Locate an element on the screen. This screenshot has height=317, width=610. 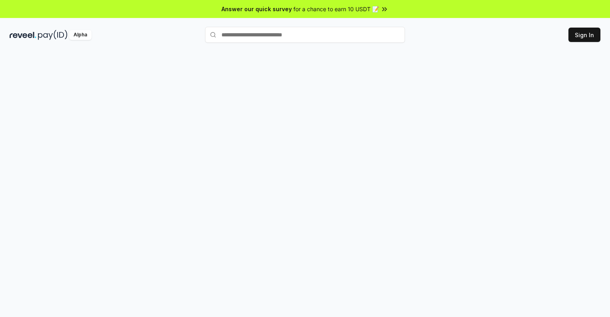
img: pay_id is located at coordinates (53, 35).